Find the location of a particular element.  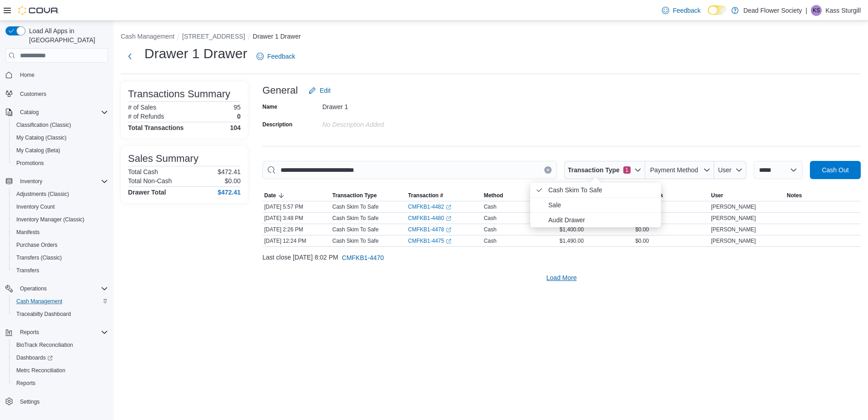

span: Cash Out is located at coordinates (835, 170).